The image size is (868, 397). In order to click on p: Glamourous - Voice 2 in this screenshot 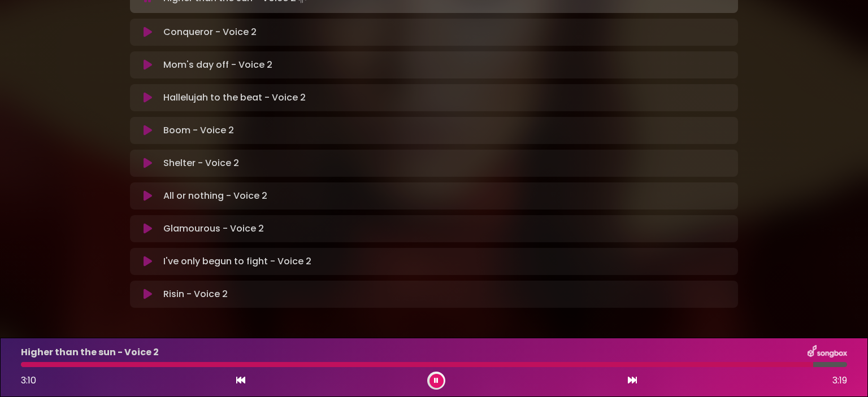, I will do `click(214, 229)`.